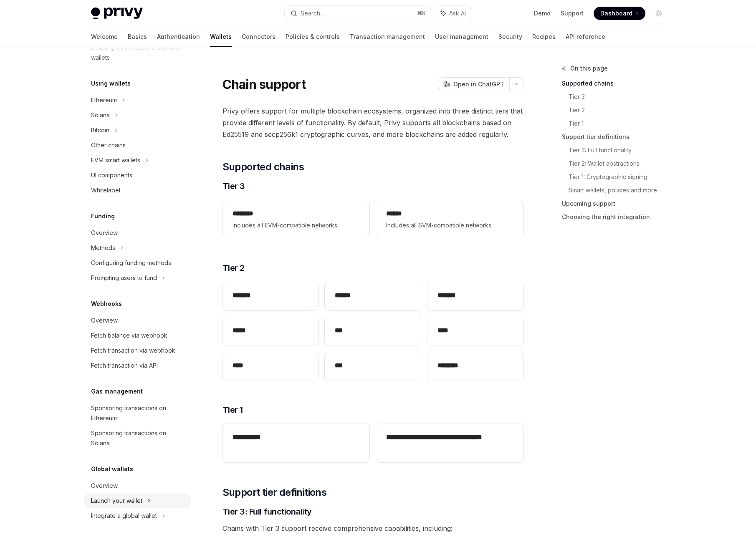 The width and height of the screenshot is (756, 540). What do you see at coordinates (461, 37) in the screenshot?
I see `a: User management` at bounding box center [461, 37].